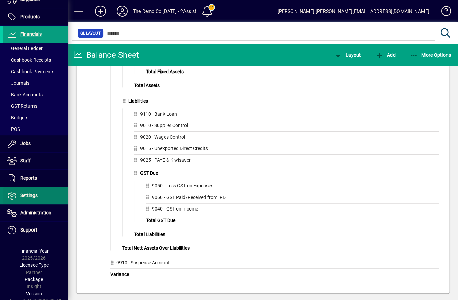  Describe the element at coordinates (36, 17) in the screenshot. I see `a: Products` at that location.